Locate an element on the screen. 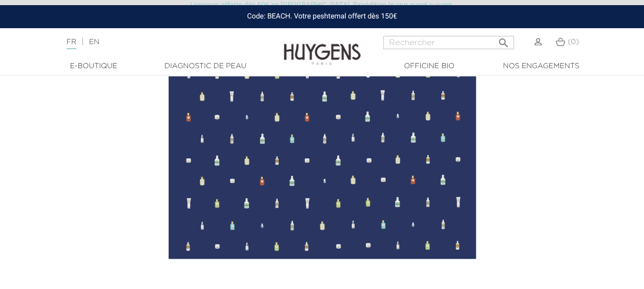  span: (0) is located at coordinates (573, 42).